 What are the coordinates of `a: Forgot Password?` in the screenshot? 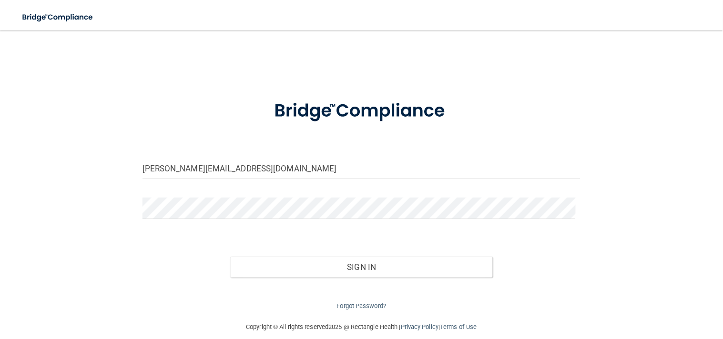 It's located at (362, 306).